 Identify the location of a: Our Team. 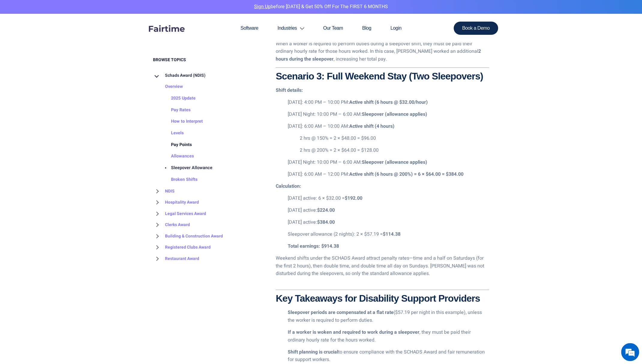
(333, 28).